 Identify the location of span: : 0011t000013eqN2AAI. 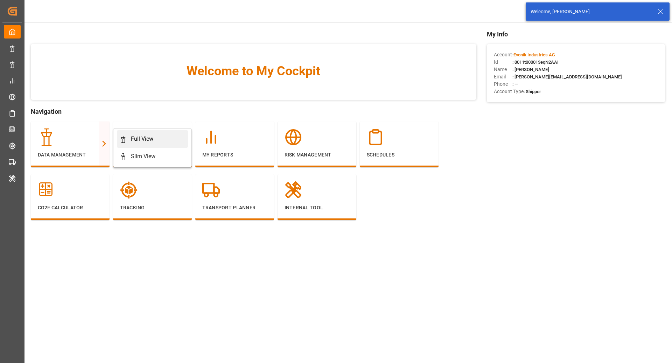
(536, 62).